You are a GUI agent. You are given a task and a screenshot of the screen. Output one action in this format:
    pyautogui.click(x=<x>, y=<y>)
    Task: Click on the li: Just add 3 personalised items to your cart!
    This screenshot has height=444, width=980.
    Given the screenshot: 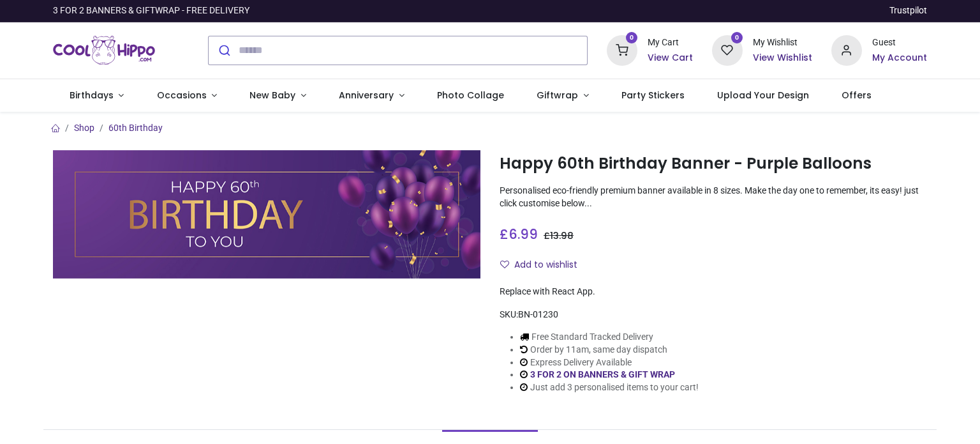 What is the action you would take?
    pyautogui.click(x=609, y=388)
    